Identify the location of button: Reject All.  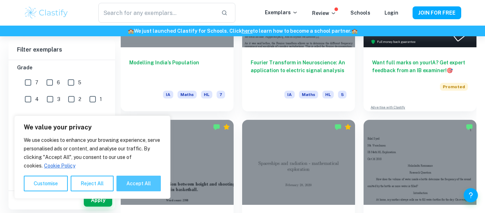
(92, 183).